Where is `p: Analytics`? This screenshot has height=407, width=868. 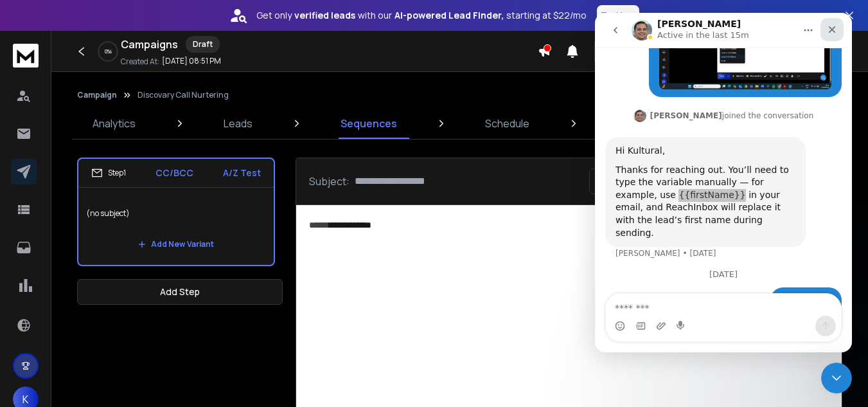 p: Analytics is located at coordinates (113, 123).